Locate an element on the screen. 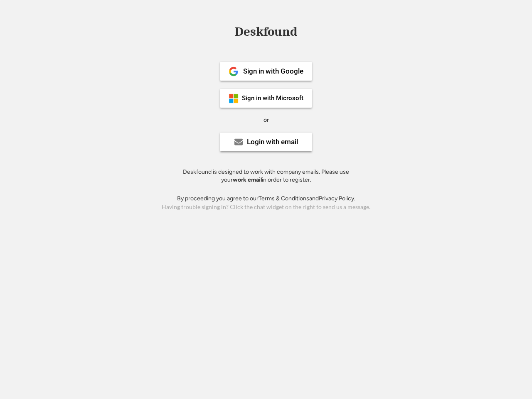 The width and height of the screenshot is (532, 399). a: Terms & Conditions is located at coordinates (284, 198).